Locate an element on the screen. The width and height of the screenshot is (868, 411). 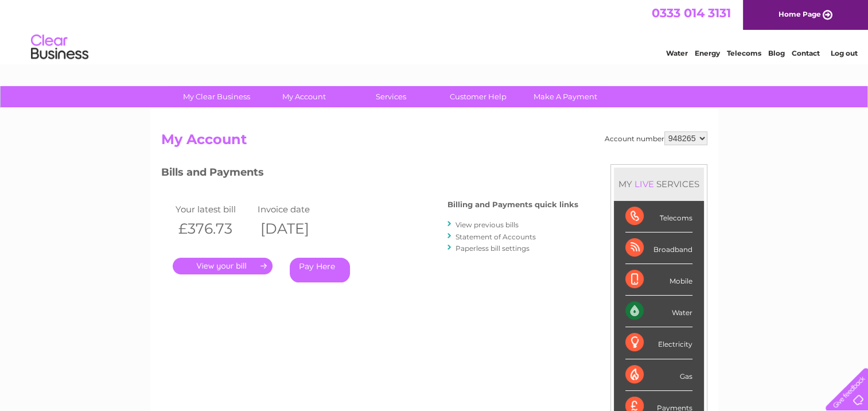
a: Paperless bill settings is located at coordinates (493, 248).